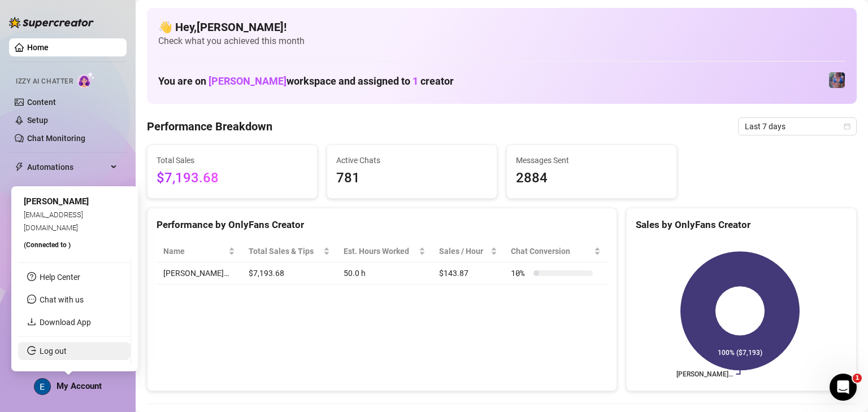 The image size is (868, 412). What do you see at coordinates (380, 251) in the screenshot?
I see `div: Est. Hours Worked` at bounding box center [380, 251].